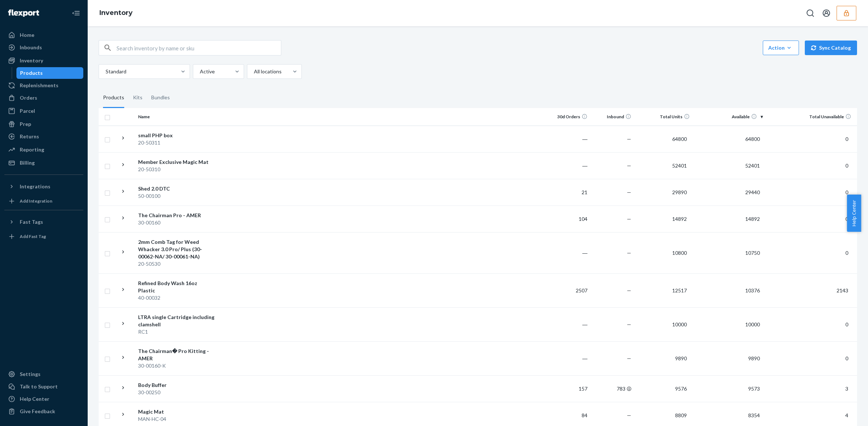 The image size is (868, 426). Describe the element at coordinates (30, 375) in the screenshot. I see `div: Settings` at that location.